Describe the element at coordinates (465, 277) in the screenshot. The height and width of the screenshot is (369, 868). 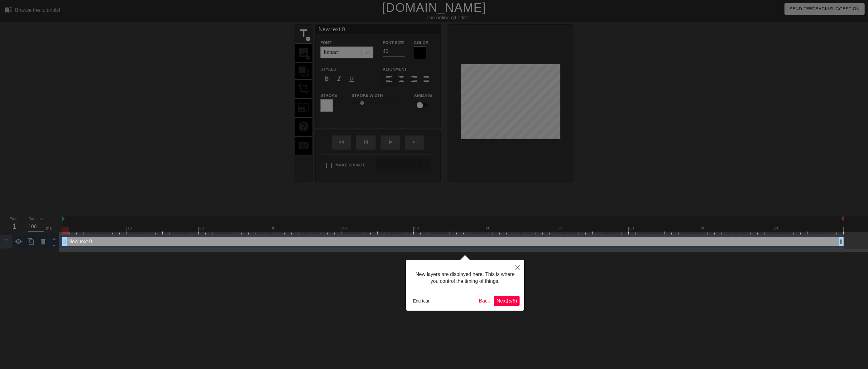
I see `div: New layers are displayed here. This is where you control the timing of things.` at that location.